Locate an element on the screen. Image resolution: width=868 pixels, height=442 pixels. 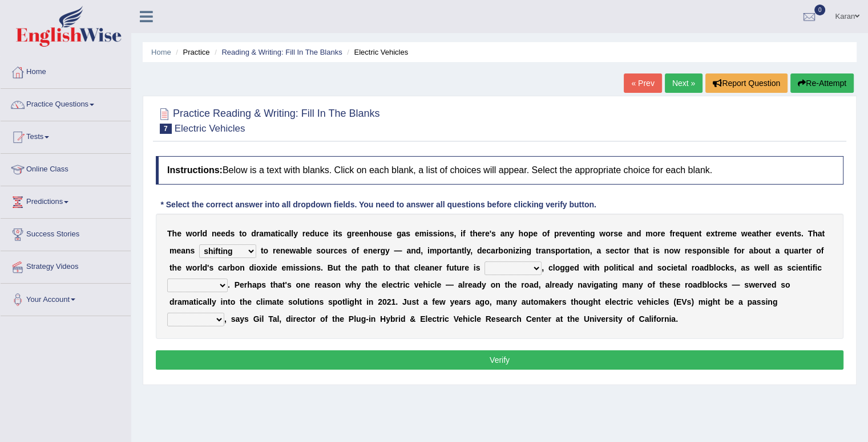
small: Electric Vehicles is located at coordinates (210, 129).